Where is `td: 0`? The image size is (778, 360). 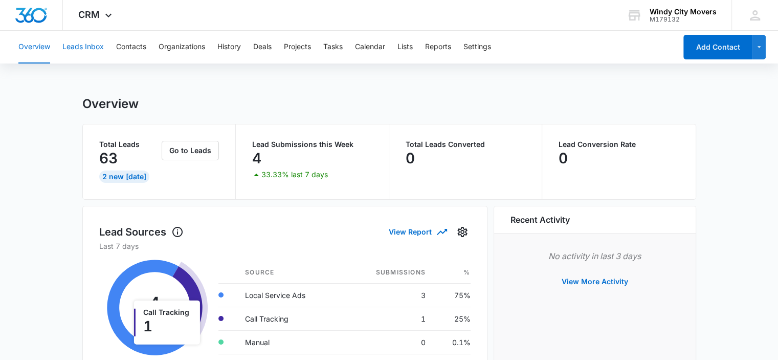 td: 0 is located at coordinates (388, 342).